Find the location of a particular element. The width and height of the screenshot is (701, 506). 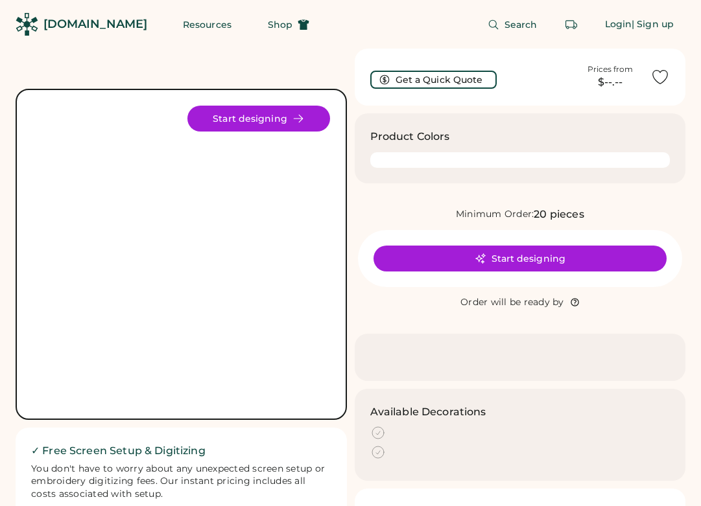

button: Get a Quick Quote is located at coordinates (433, 80).